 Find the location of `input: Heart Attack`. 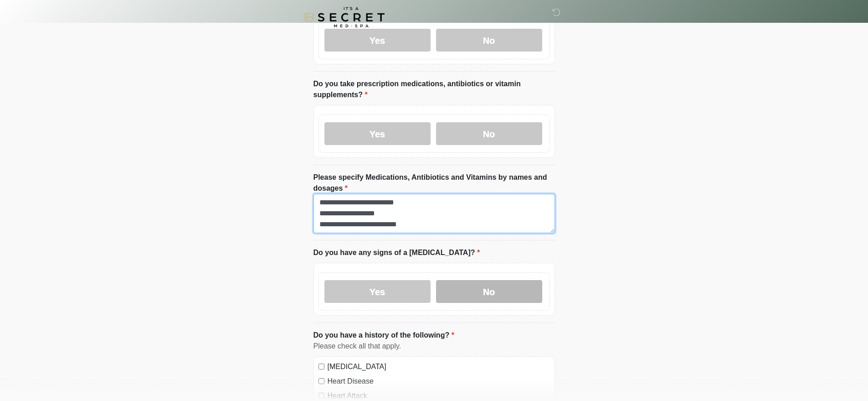

input: Heart Attack is located at coordinates (321, 395).